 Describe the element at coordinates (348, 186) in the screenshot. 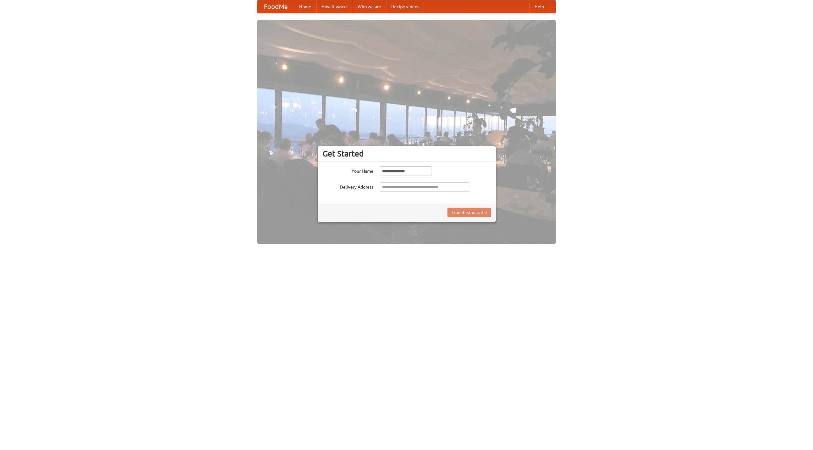

I see `label: Delivery Address` at that location.